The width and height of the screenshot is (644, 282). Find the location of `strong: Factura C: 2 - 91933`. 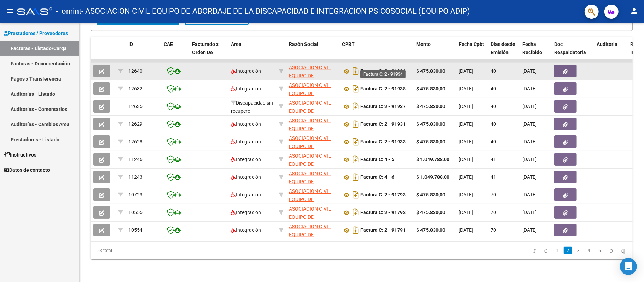

strong: Factura C: 2 - 91933 is located at coordinates (383, 142).